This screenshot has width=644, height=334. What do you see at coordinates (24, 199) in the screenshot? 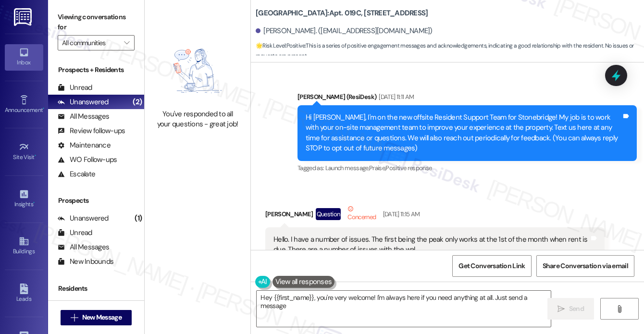
I see `a: Insights •` at bounding box center [24, 199].